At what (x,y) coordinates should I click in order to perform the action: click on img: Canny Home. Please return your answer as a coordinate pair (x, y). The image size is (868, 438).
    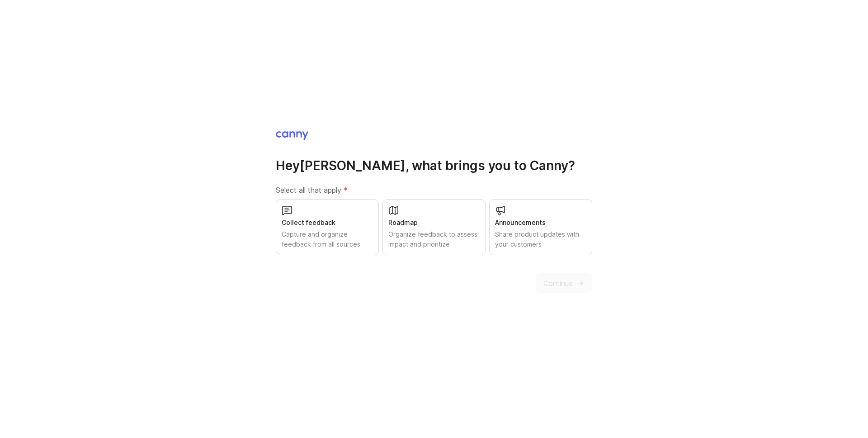
    Looking at the image, I should click on (292, 136).